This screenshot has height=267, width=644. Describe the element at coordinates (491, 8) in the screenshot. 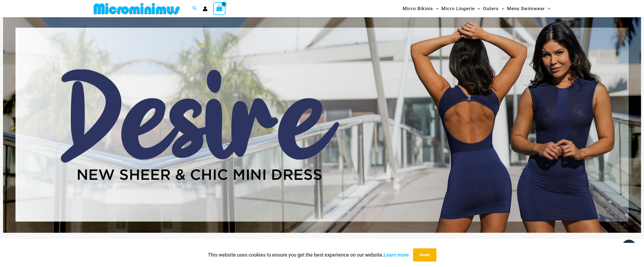

I see `span: Outers` at that location.